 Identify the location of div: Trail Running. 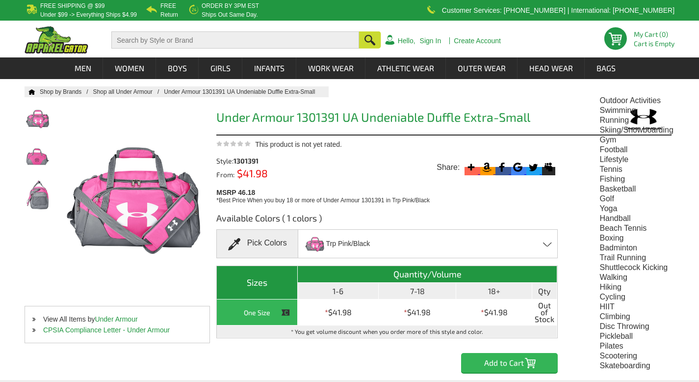
(641, 257).